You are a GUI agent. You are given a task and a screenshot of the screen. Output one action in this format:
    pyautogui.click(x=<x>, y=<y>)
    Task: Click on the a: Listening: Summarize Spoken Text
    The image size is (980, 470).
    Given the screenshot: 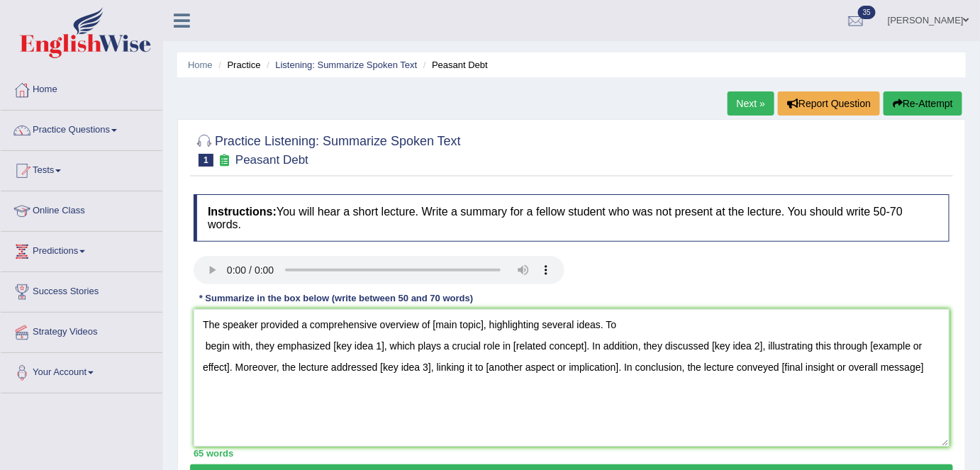 What is the action you would take?
    pyautogui.click(x=346, y=65)
    